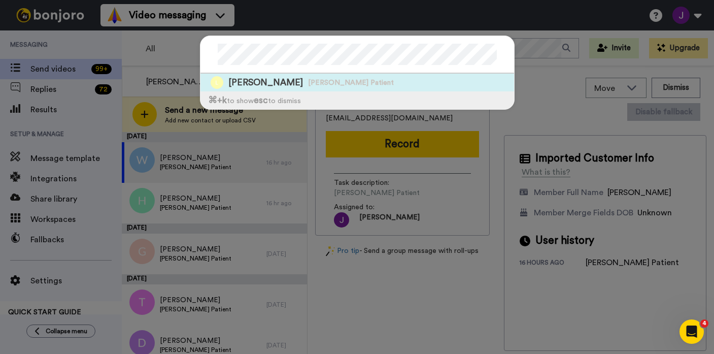 The height and width of the screenshot is (354, 714). What do you see at coordinates (357, 100) in the screenshot?
I see `div: to show to dismiss` at bounding box center [357, 100].